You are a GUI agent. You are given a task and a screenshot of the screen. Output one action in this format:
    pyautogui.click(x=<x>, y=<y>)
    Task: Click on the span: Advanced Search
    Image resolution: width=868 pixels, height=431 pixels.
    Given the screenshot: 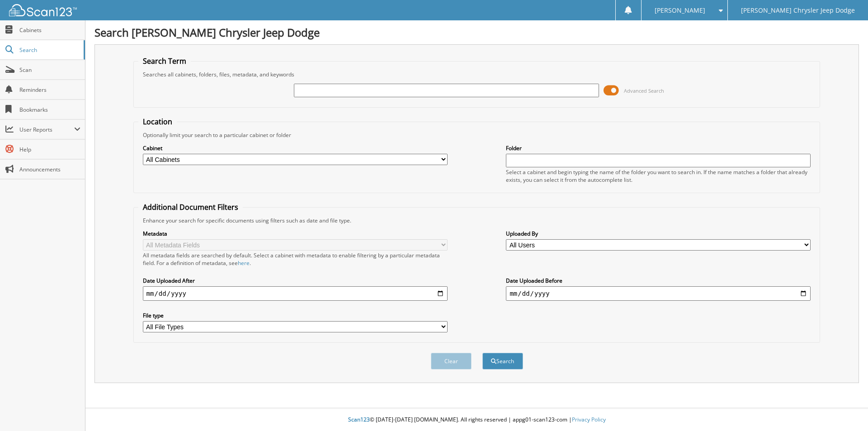 What is the action you would take?
    pyautogui.click(x=644, y=90)
    